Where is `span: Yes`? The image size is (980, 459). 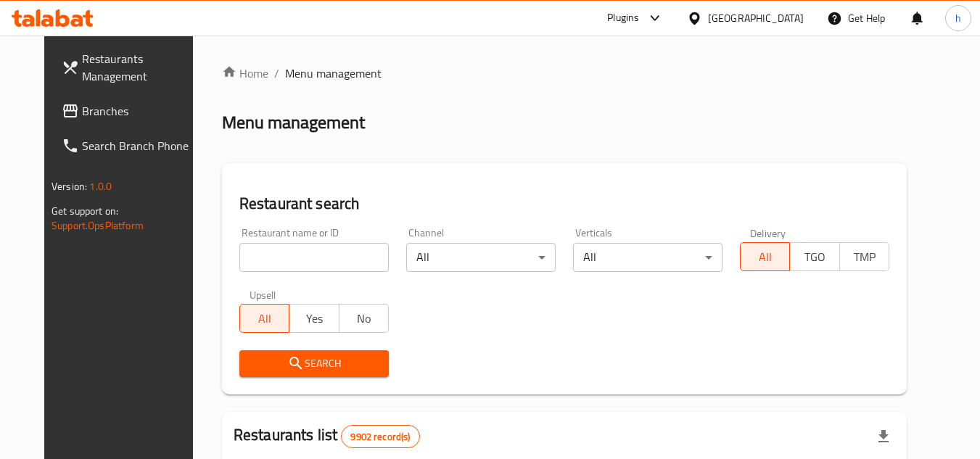 span: Yes is located at coordinates (314, 318).